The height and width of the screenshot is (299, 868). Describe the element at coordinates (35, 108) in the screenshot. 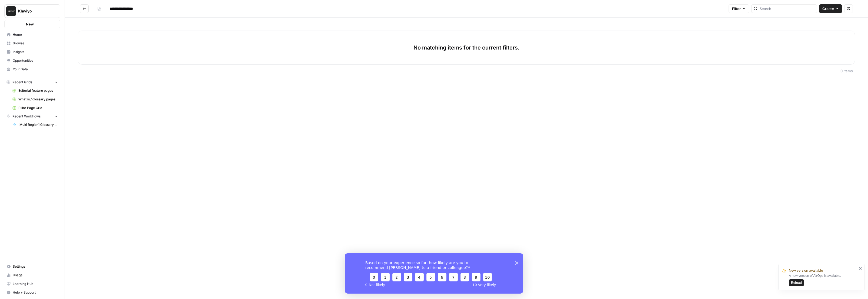

I see `a: Pillar Page Grid` at that location.